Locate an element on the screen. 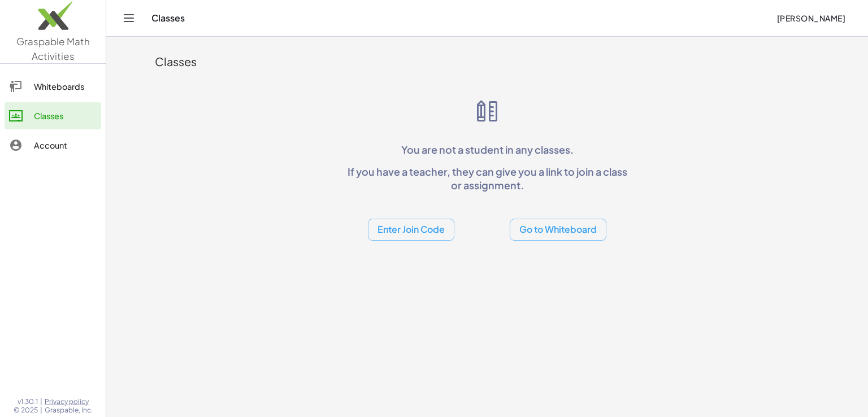 The width and height of the screenshot is (868, 417). span: © 2025 is located at coordinates (25, 410).